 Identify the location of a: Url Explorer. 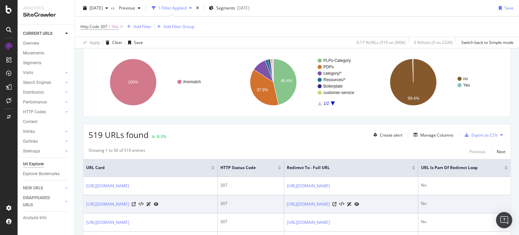
(46, 164).